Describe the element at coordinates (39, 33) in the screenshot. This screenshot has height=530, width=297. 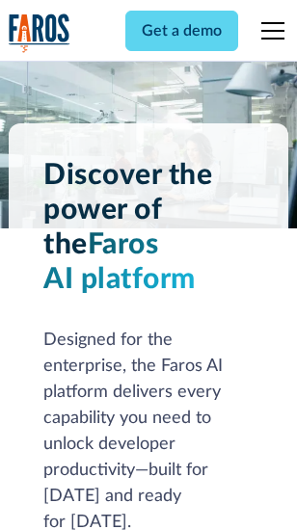
I see `img: Logo of the analytics and reporting company Faros.` at that location.